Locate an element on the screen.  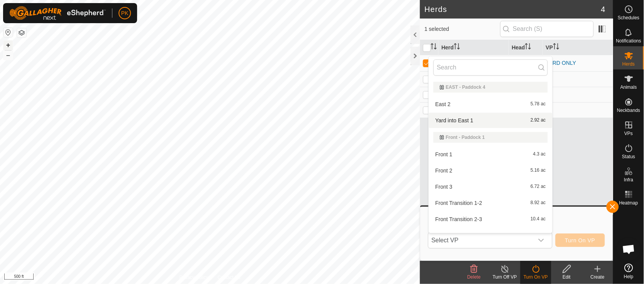
button: Turn On VP is located at coordinates (580, 240).